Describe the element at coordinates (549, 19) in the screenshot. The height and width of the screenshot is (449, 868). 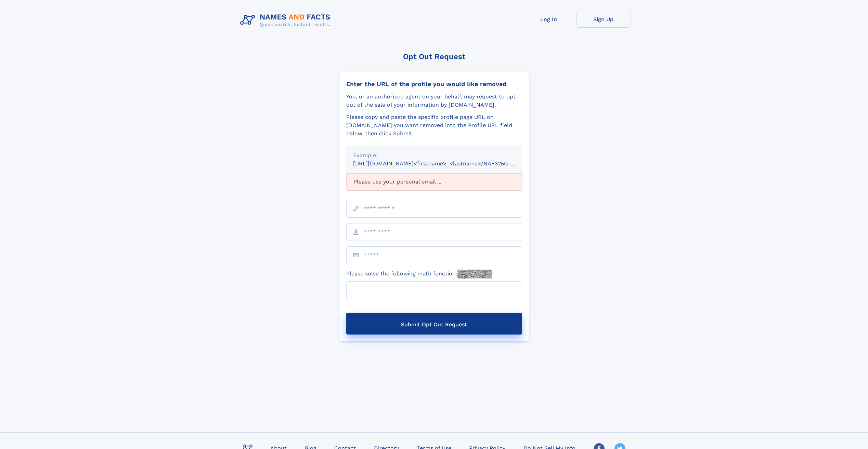
I see `a: Log In` at that location.